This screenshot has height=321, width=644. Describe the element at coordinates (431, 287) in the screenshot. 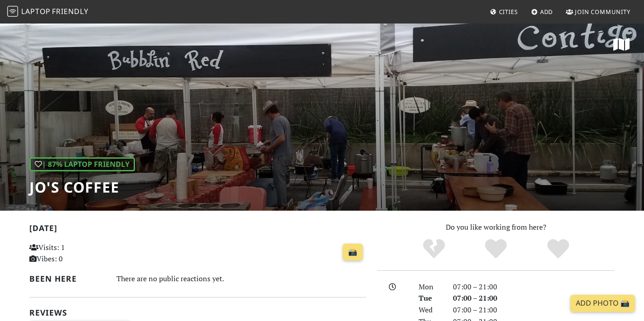

I see `div: Mon` at that location.